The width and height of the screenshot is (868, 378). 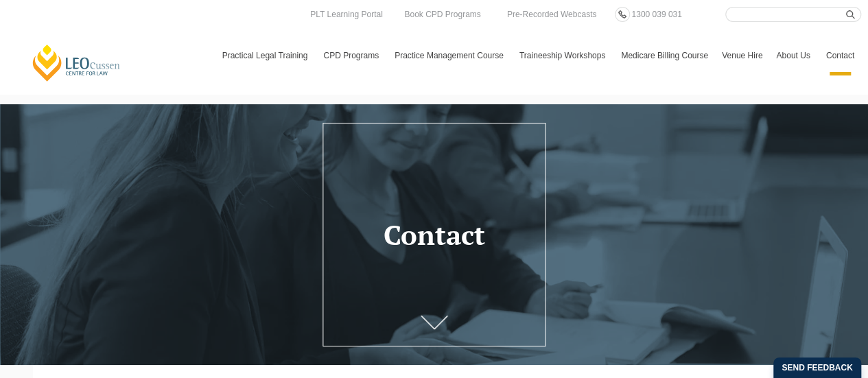 What do you see at coordinates (664, 56) in the screenshot?
I see `a: Medicare Billing Course` at bounding box center [664, 56].